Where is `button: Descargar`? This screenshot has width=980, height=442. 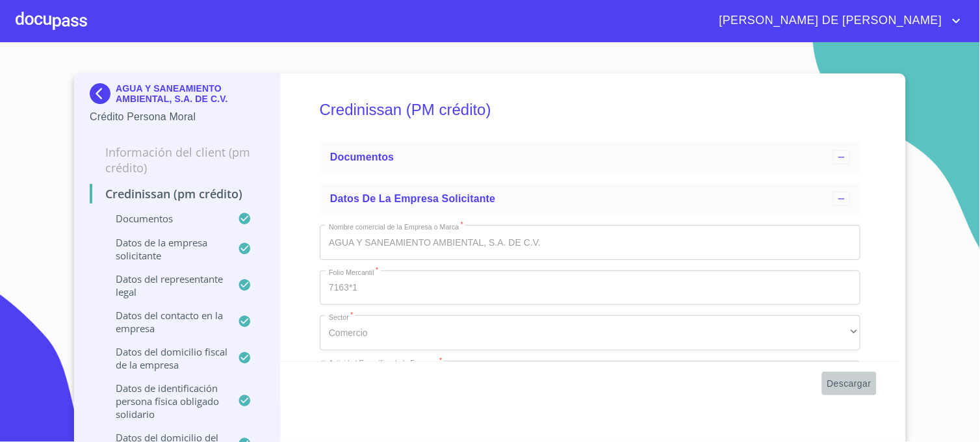 button: Descargar is located at coordinates (850, 384).